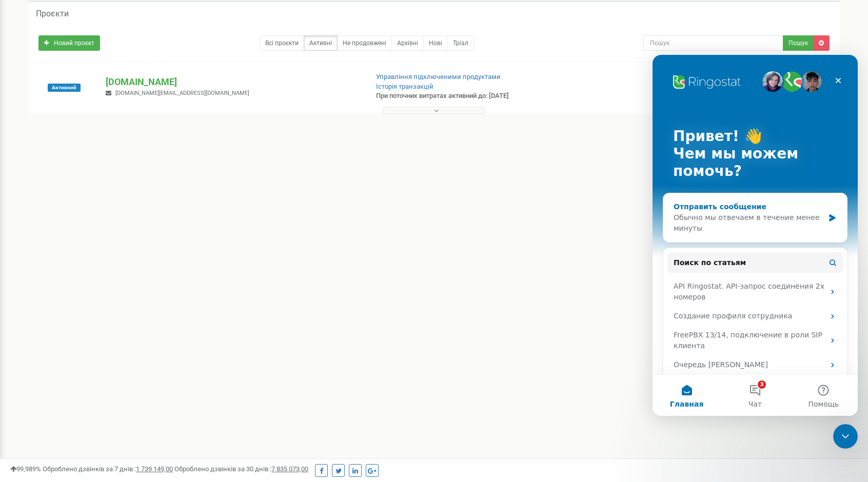  What do you see at coordinates (404, 86) in the screenshot?
I see `a: Історія транзакцій` at bounding box center [404, 86].